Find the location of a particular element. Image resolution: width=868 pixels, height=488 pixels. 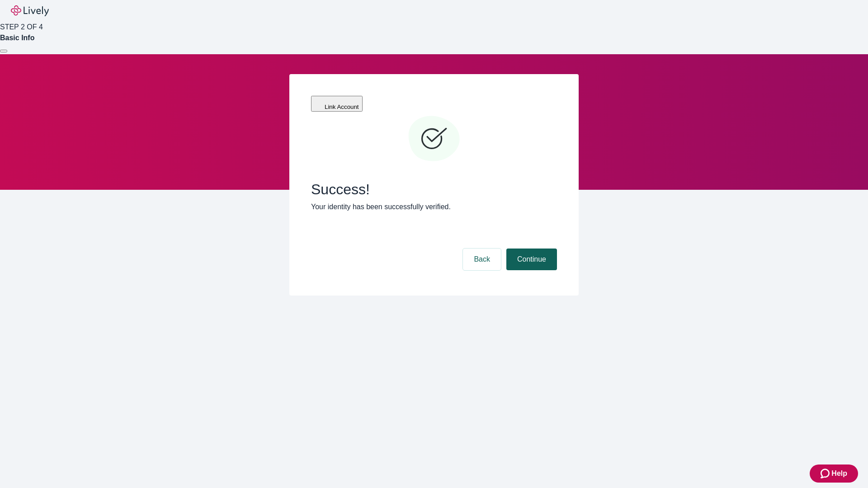

img: Lively is located at coordinates (30, 10).